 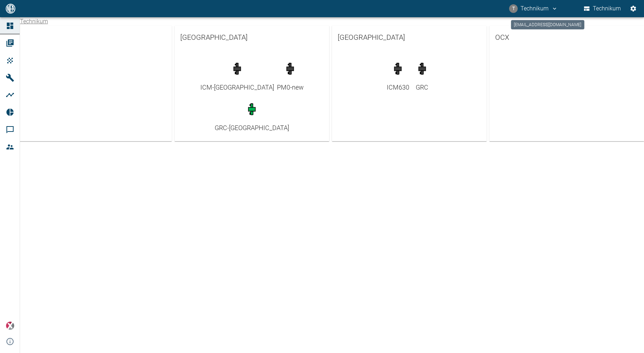 I want to click on a: GRC, so click(x=422, y=75).